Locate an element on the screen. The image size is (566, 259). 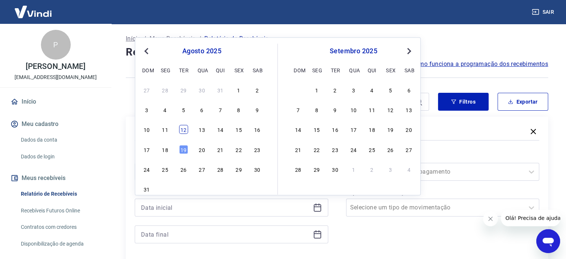
a: Recebíveis Futuros Online is located at coordinates (60, 210).